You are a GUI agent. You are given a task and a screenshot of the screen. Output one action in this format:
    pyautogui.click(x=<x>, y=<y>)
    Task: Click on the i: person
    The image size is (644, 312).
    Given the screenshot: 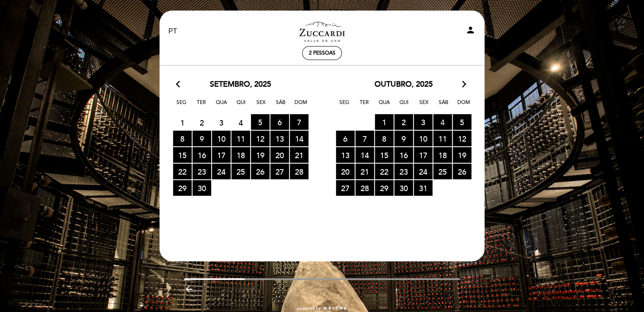 What is the action you would take?
    pyautogui.click(x=470, y=30)
    